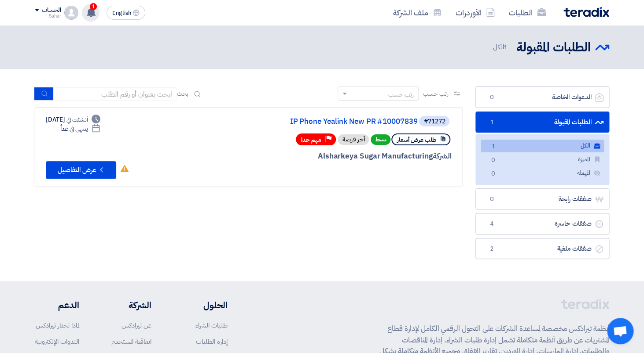 This screenshot has height=353, width=644. What do you see at coordinates (501, 47) in the screenshot?
I see `span: الكل` at bounding box center [501, 47].